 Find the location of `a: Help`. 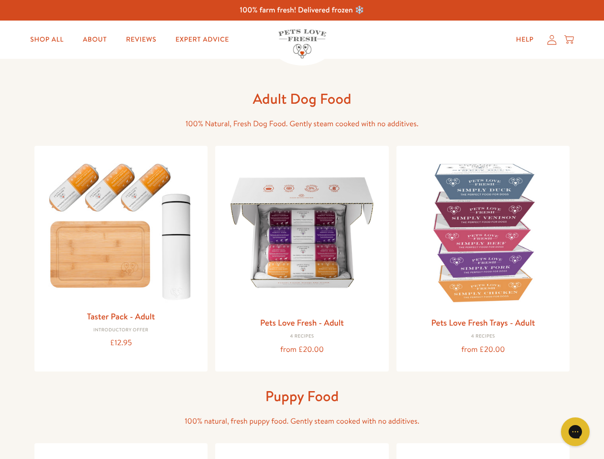

a: Help is located at coordinates (525, 40).